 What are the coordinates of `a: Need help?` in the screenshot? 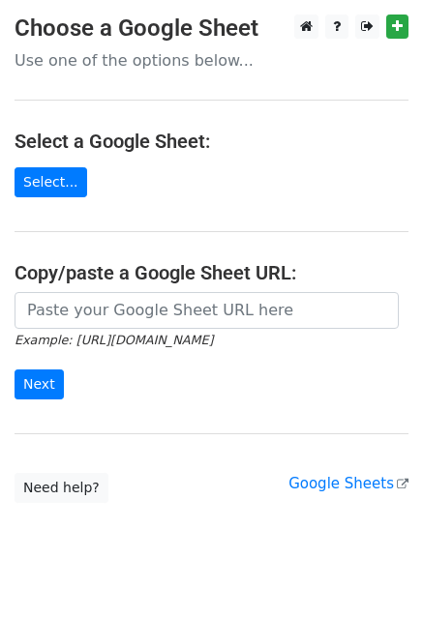 It's located at (61, 488).